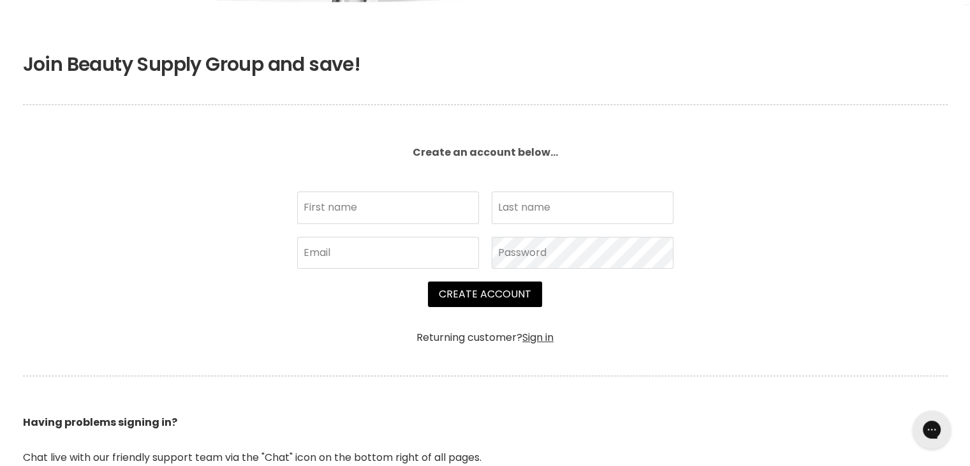 This screenshot has width=970, height=466. Describe the element at coordinates (100, 422) in the screenshot. I see `b: Having problems signing in?` at that location.